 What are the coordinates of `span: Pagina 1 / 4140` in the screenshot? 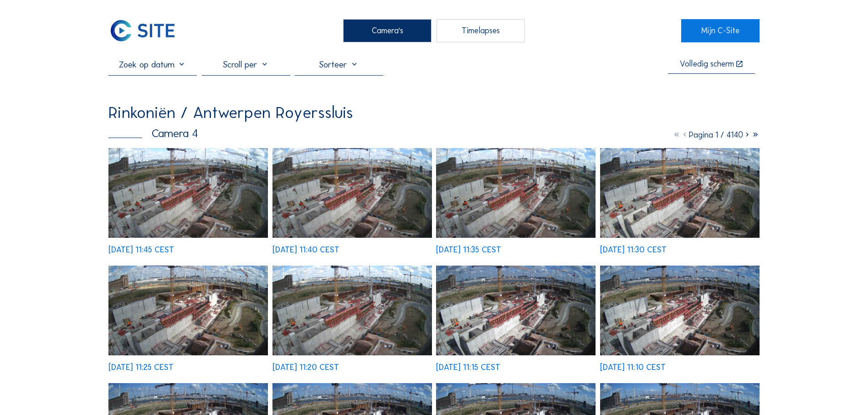 It's located at (716, 135).